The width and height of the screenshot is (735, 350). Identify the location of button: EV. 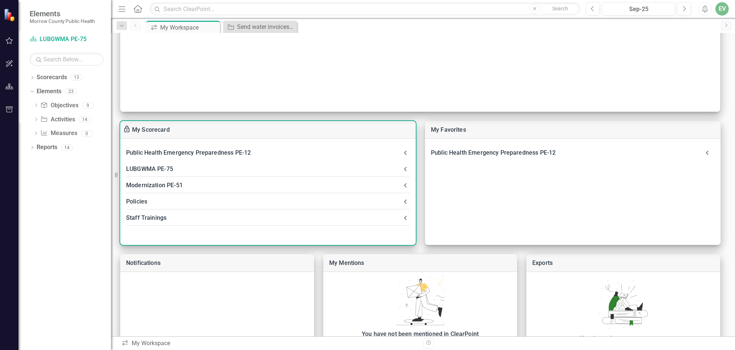
(722, 9).